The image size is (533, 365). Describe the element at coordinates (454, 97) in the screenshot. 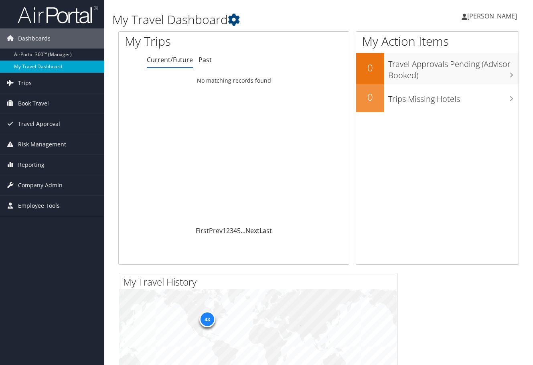

I see `h3: Trips Missing Hotels` at that location.